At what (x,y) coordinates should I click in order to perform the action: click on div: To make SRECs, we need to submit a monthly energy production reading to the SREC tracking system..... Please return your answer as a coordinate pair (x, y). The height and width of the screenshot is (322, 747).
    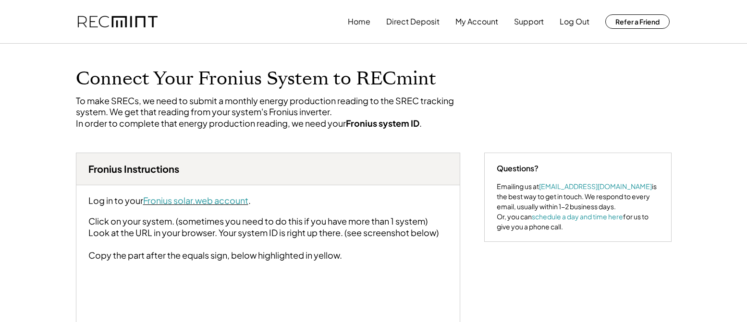
    Looking at the image, I should click on (273, 112).